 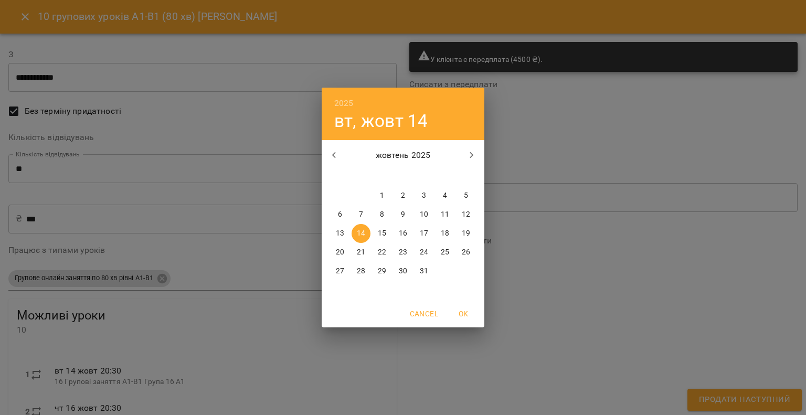 I want to click on button: 4, so click(x=445, y=196).